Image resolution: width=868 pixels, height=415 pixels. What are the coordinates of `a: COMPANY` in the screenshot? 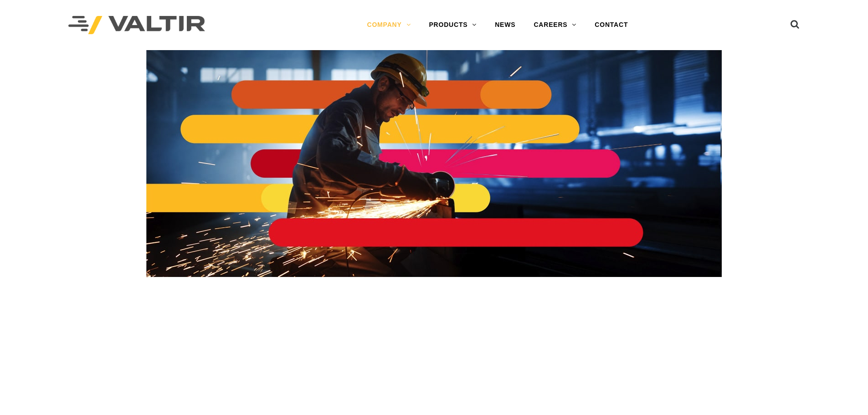 It's located at (389, 25).